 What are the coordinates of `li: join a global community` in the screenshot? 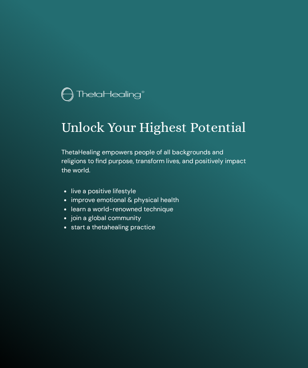 It's located at (159, 218).